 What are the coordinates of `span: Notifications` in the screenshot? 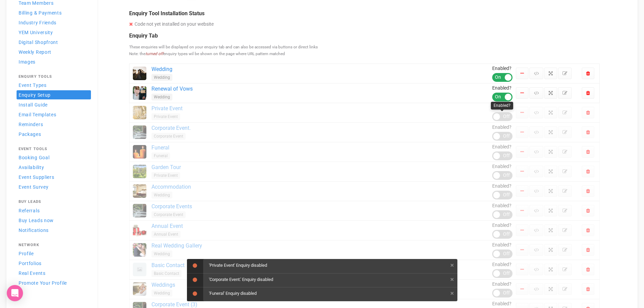 It's located at (34, 230).